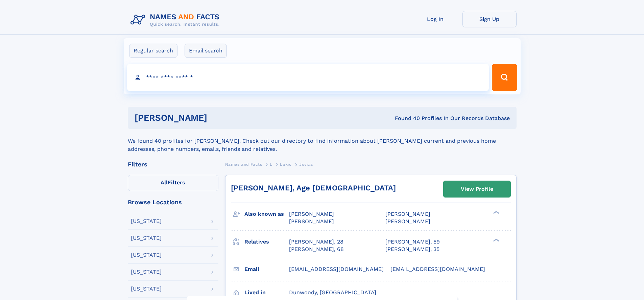  What do you see at coordinates (267, 269) in the screenshot?
I see `h3: Email` at bounding box center [267, 269].